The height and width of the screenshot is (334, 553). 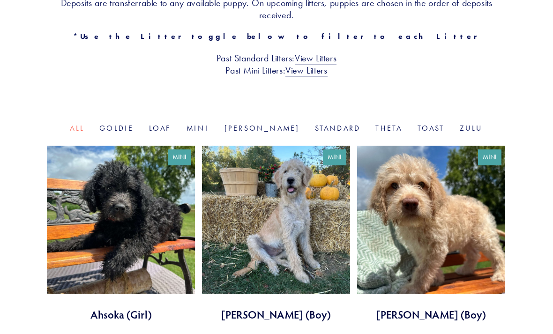 What do you see at coordinates (389, 128) in the screenshot?
I see `a: Theta` at bounding box center [389, 128].